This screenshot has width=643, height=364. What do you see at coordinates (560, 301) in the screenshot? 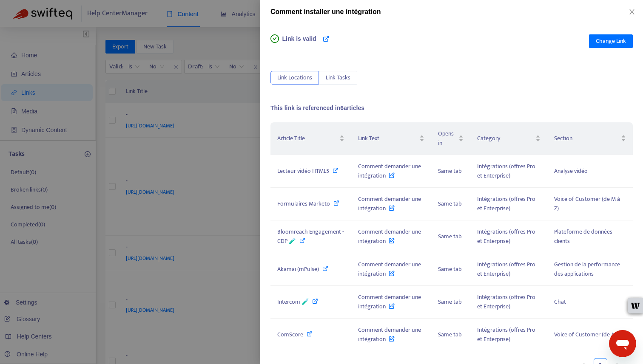
I see `span: Chat` at bounding box center [560, 301].